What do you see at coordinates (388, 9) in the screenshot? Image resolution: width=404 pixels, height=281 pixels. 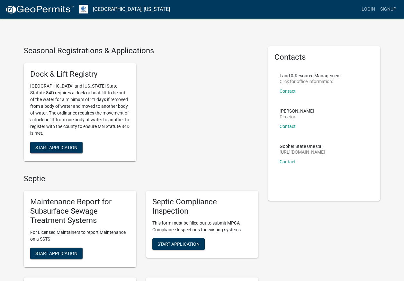 I see `a: Signup` at bounding box center [388, 9].